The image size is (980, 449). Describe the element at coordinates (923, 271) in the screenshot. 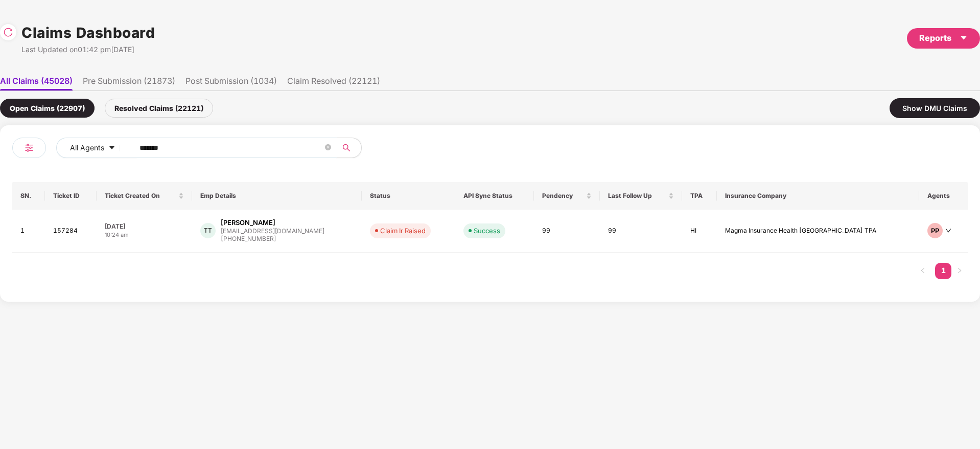

I see `li: Previous Page` at that location.